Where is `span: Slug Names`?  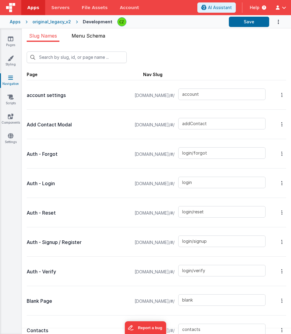
span: Slug Names is located at coordinates (43, 36).